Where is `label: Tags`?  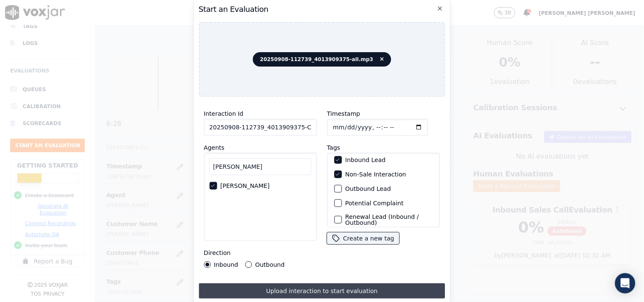
label: Tags is located at coordinates (333, 148).